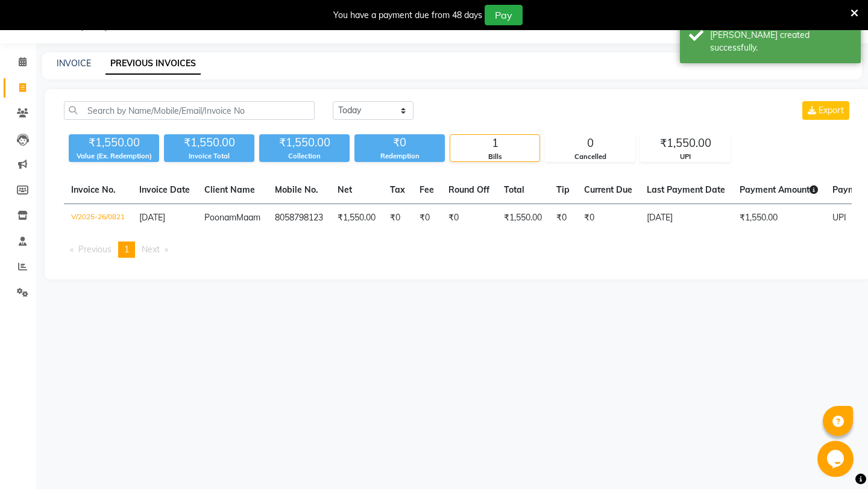 Image resolution: width=868 pixels, height=489 pixels. What do you see at coordinates (832, 111) in the screenshot?
I see `span: Export` at bounding box center [832, 111].